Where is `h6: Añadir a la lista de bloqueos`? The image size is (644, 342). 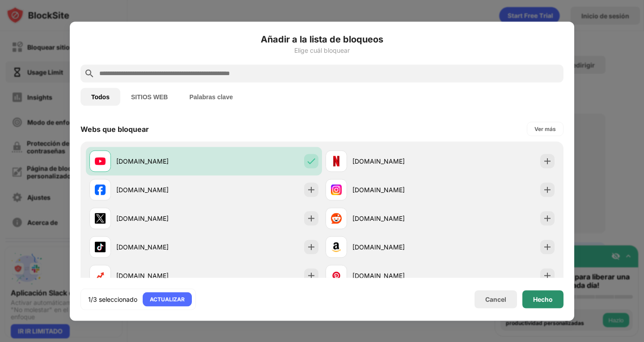 h6: Añadir a la lista de bloqueos is located at coordinates (322, 39).